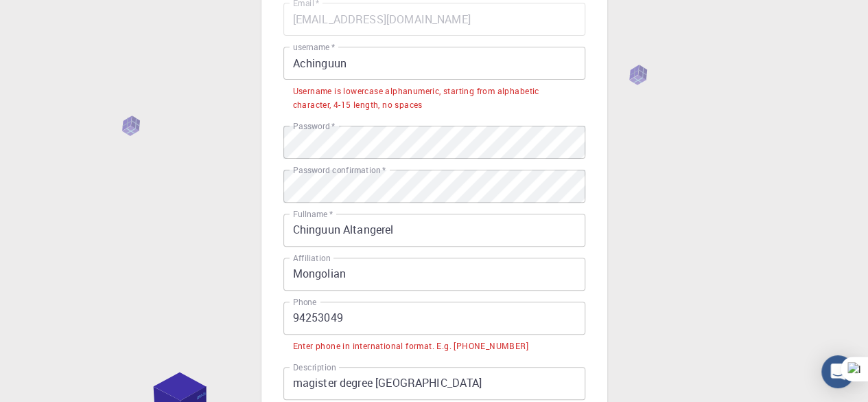  Describe the element at coordinates (339, 169) in the screenshot. I see `label: Password confirmation` at that location.